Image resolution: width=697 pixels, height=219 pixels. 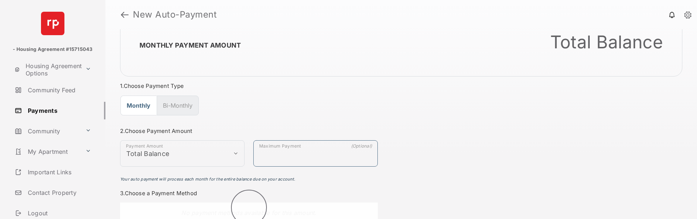 I want to click on img: svg+xml;base64,PHN2ZyB4bWxucz0iaHR0cDovL3d3dy53My5vcmcvMjAwMC9zdmciIHdpZHRoPSI2NCIgaGVpZ2h0PSI2NC..., so click(x=53, y=23).